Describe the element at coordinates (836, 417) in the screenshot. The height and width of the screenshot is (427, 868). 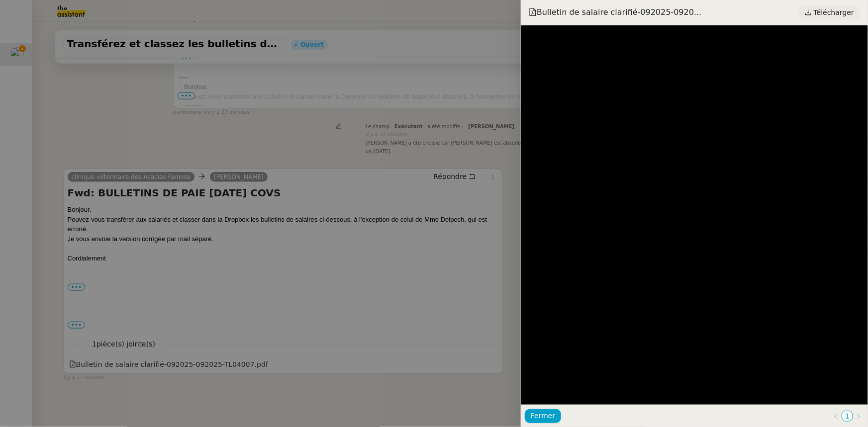
I see `li: Page précédente` at that location.